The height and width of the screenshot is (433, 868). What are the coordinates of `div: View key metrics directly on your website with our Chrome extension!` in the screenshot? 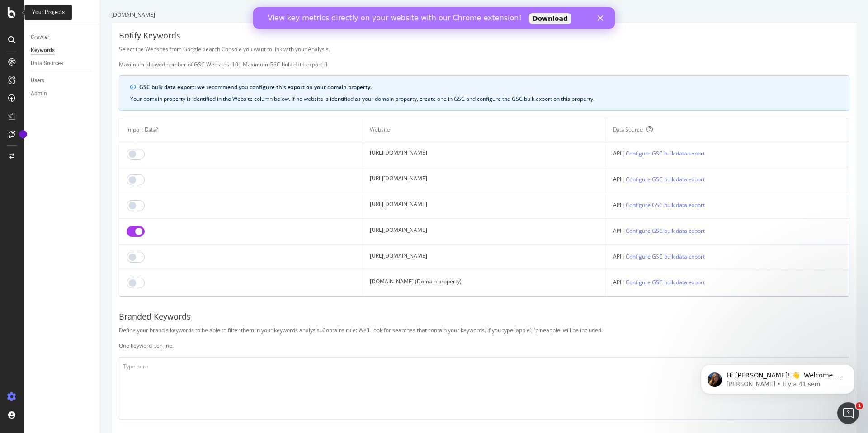 It's located at (142, 11).